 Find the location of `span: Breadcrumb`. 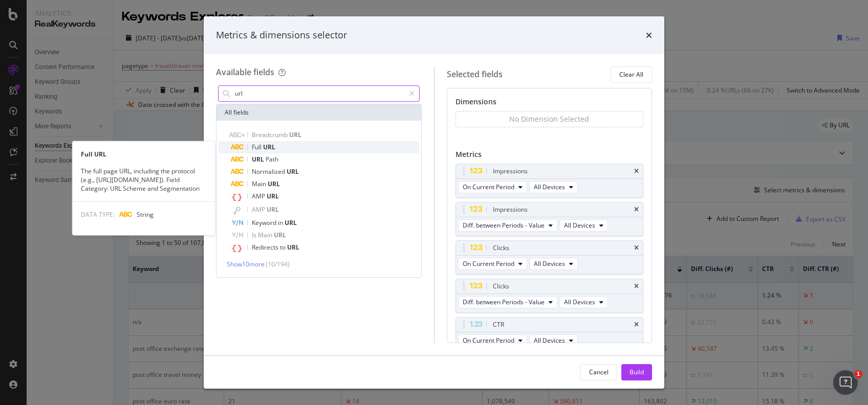

span: Breadcrumb is located at coordinates (270, 134).